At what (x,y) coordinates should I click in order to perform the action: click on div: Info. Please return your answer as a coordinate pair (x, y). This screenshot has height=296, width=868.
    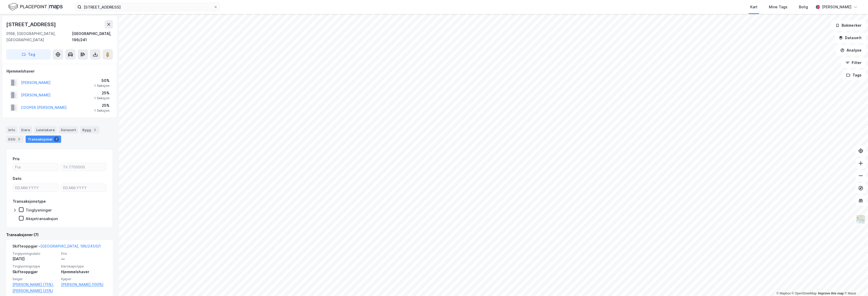
    Looking at the image, I should click on (12, 130).